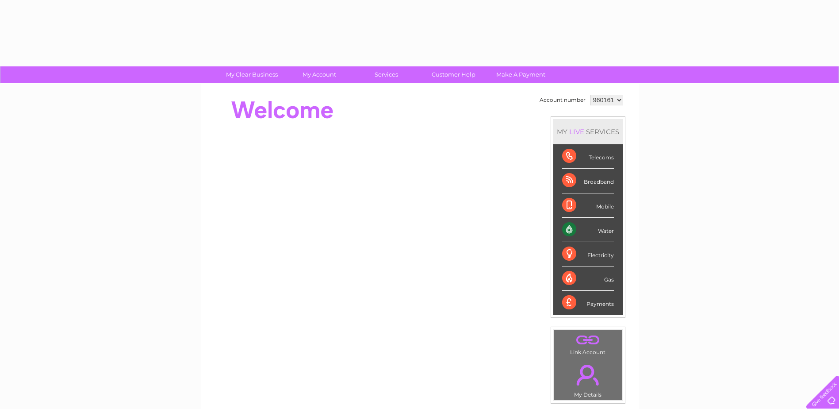 This screenshot has height=409, width=839. What do you see at coordinates (588, 343) in the screenshot?
I see `td: Link Account` at bounding box center [588, 343].